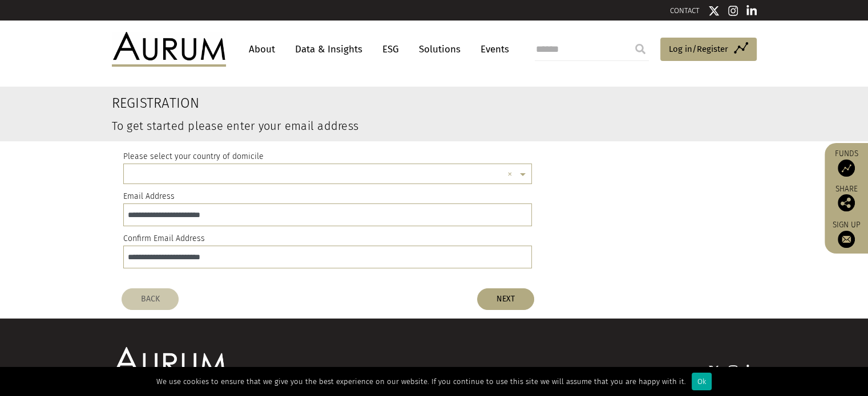  What do you see at coordinates (329, 49) in the screenshot?
I see `a: Data & Insights` at bounding box center [329, 49].